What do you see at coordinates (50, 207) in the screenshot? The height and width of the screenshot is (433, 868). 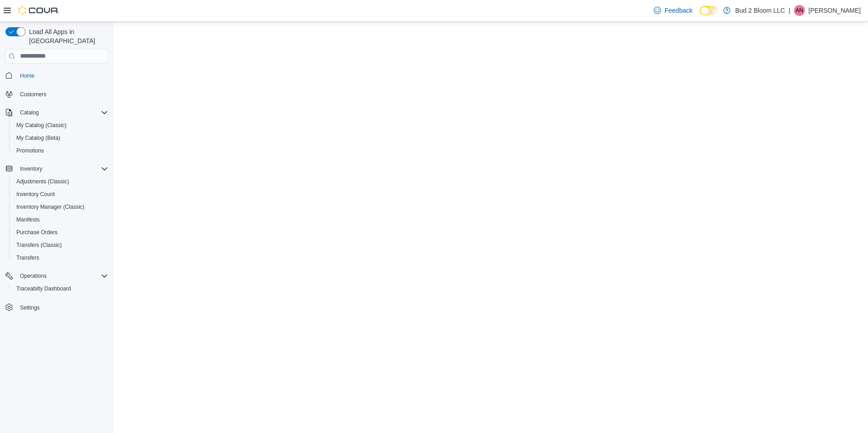 I see `a: Inventory Manager (Classic)` at bounding box center [50, 207].